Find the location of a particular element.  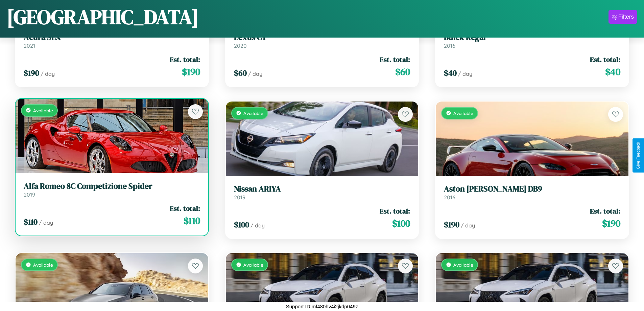

h3: Nissan ARIYA is located at coordinates (322, 189).